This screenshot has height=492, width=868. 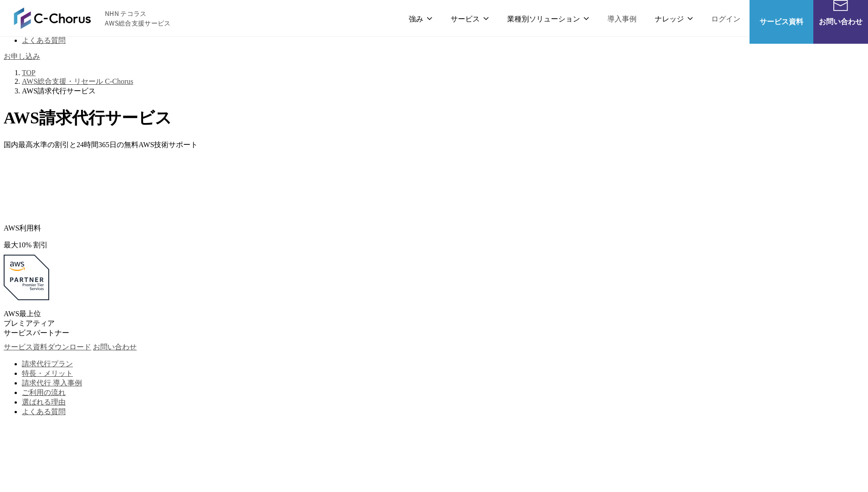 What do you see at coordinates (22, 55) in the screenshot?
I see `a: お申し込み` at bounding box center [22, 55].